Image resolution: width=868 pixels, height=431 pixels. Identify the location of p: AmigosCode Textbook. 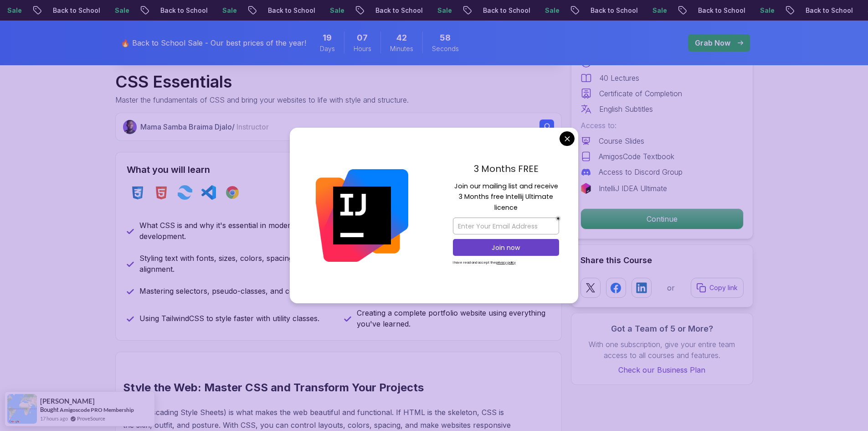
(636, 156).